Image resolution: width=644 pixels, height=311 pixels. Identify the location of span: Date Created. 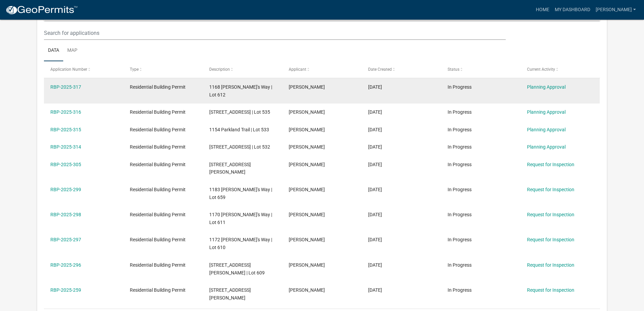
(380, 69).